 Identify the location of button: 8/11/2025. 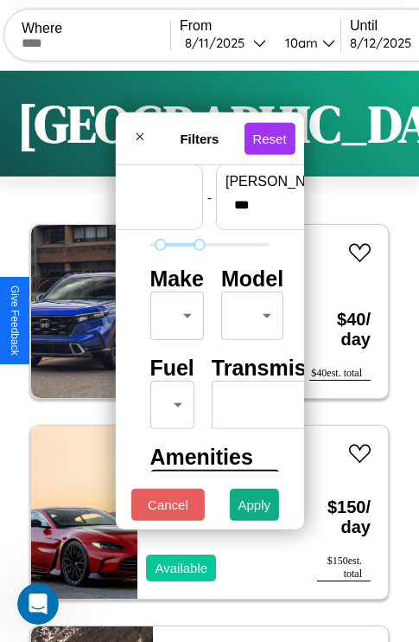
(226, 42).